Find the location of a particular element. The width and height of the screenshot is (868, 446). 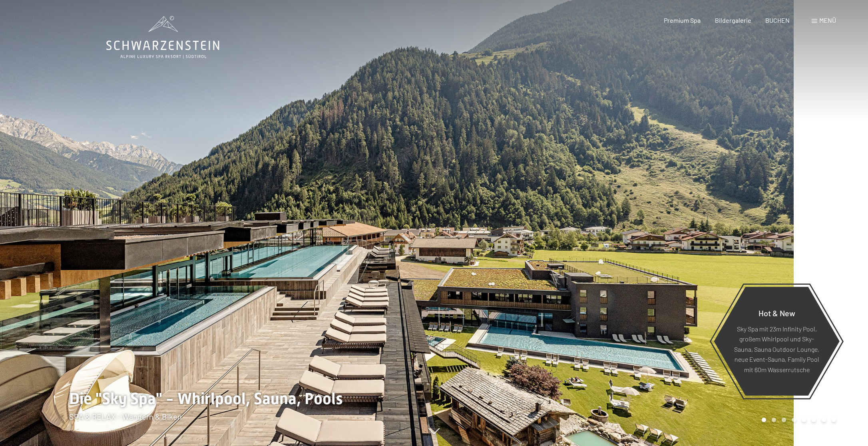

div: Carousel Page 5 is located at coordinates (803, 419).